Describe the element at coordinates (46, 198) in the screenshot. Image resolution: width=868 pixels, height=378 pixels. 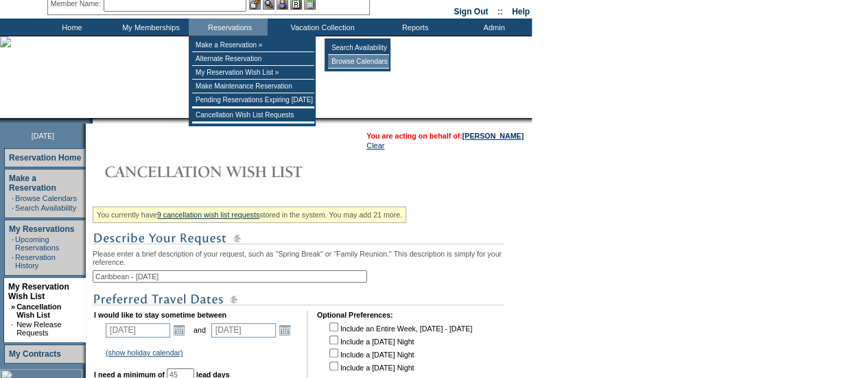
I see `a: Browse Calendars` at that location.